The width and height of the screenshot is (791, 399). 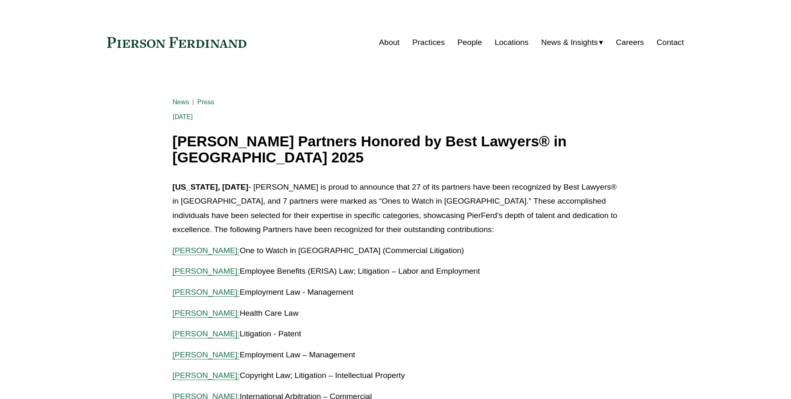 What do you see at coordinates (470, 42) in the screenshot?
I see `a: People` at bounding box center [470, 42].